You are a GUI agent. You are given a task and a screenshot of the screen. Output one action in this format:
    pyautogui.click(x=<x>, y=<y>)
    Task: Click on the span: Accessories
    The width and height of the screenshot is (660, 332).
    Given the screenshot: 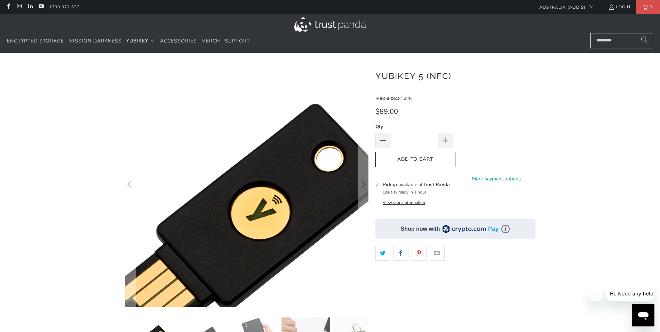 What is the action you would take?
    pyautogui.click(x=178, y=41)
    